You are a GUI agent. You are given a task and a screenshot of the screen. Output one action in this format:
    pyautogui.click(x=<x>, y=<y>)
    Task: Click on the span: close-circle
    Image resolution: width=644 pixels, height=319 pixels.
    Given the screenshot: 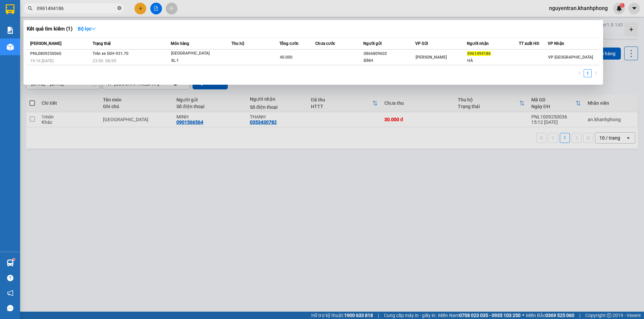 What is the action you would take?
    pyautogui.click(x=119, y=8)
    